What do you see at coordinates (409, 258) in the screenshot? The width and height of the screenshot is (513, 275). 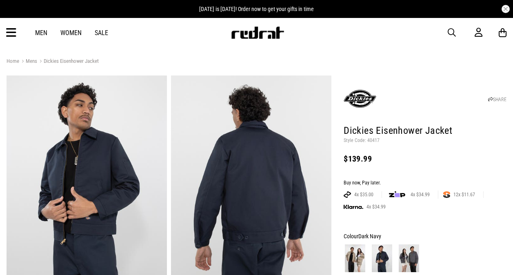 I see `img: Charcoal` at bounding box center [409, 258].